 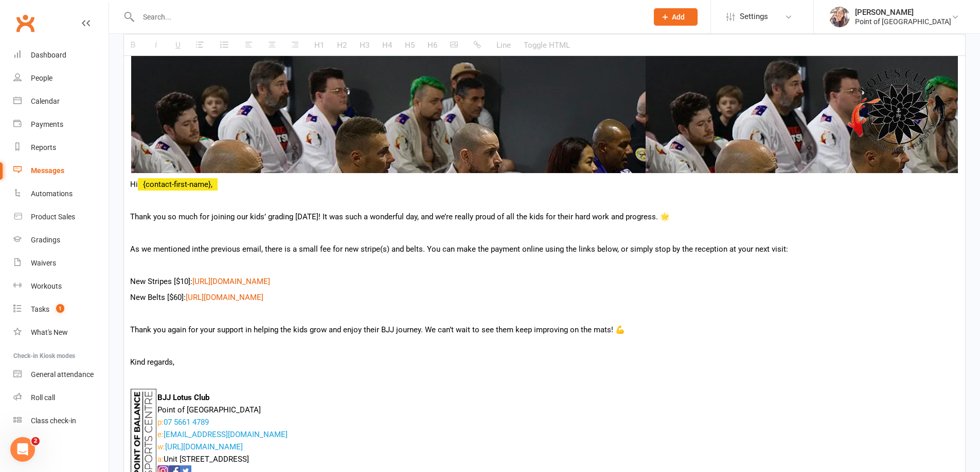 I want to click on a: People, so click(x=61, y=78).